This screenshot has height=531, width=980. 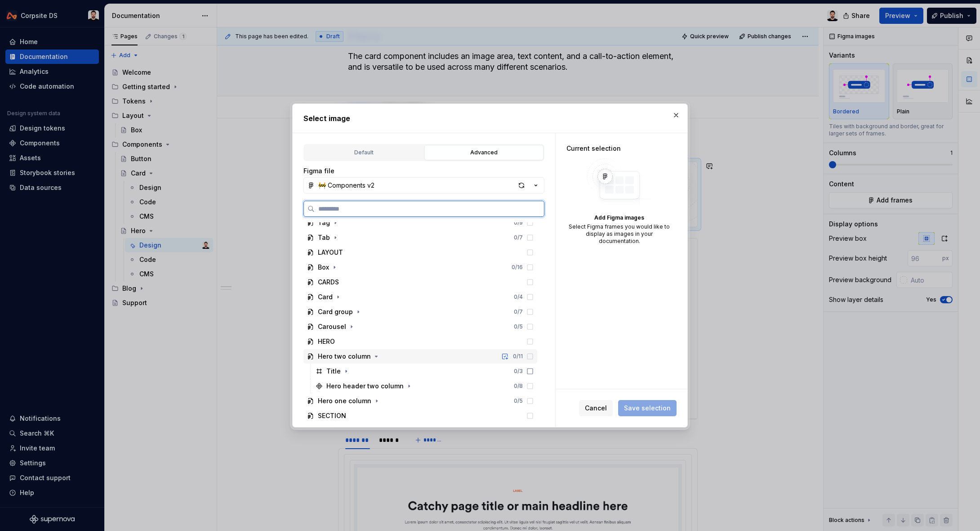 What do you see at coordinates (324, 237) in the screenshot?
I see `div: Tab` at bounding box center [324, 237].